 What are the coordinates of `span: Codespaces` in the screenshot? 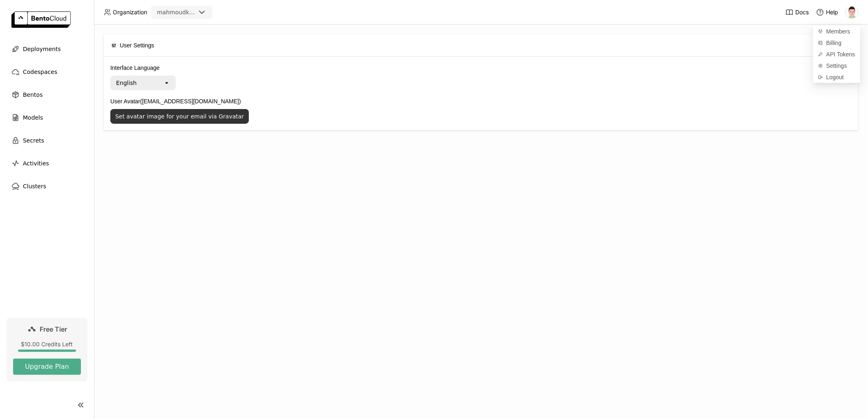 It's located at (40, 72).